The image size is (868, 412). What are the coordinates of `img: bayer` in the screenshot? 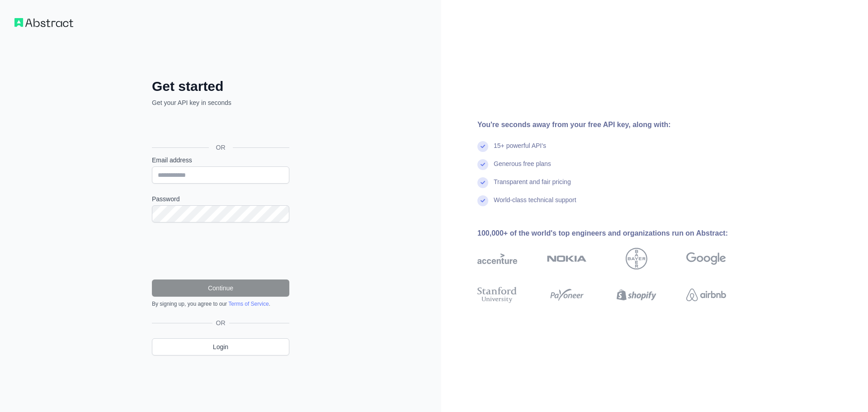 It's located at (637, 259).